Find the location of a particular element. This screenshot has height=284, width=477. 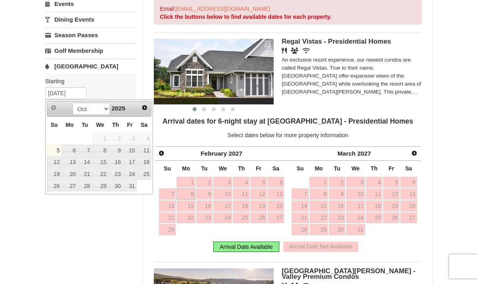

strong: Click the buttons below to find available dates for each property. is located at coordinates (245, 17).